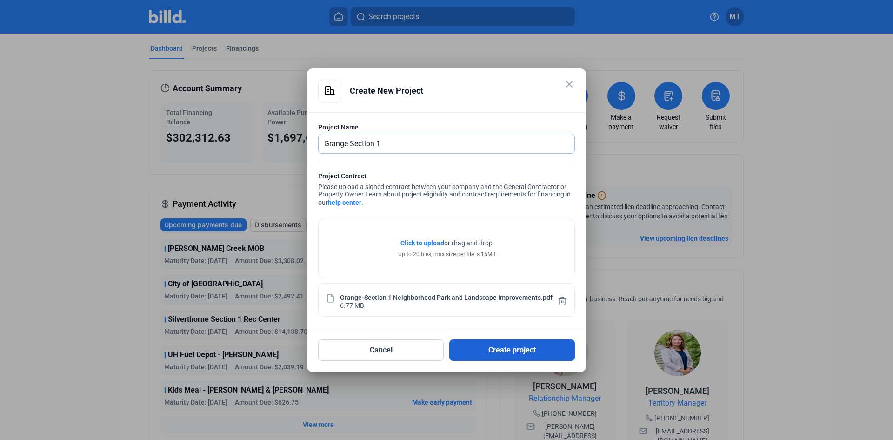 This screenshot has width=893, height=440. What do you see at coordinates (352, 304) in the screenshot?
I see `div: 6.77 MB` at bounding box center [352, 304].